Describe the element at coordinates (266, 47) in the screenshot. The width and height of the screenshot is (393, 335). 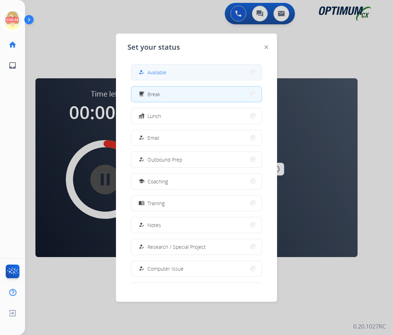
I see `img: close-button` at that location.